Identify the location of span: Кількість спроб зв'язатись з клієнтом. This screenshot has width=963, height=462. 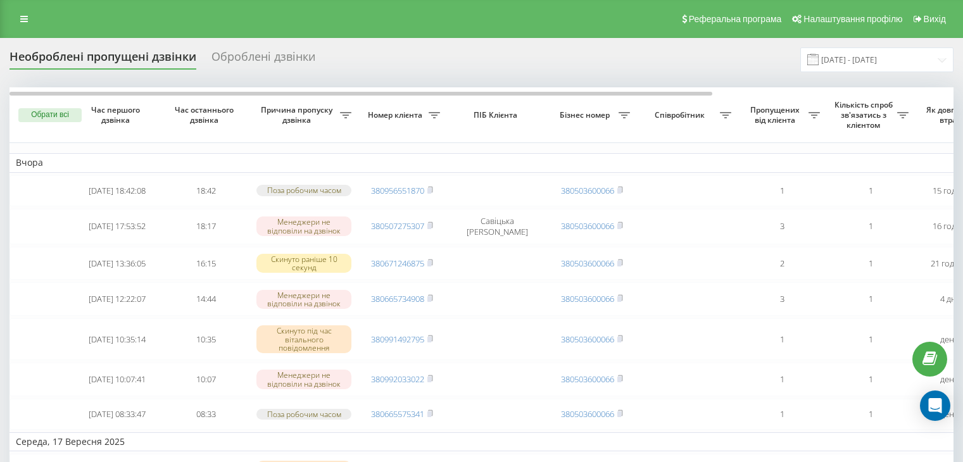
(865, 115).